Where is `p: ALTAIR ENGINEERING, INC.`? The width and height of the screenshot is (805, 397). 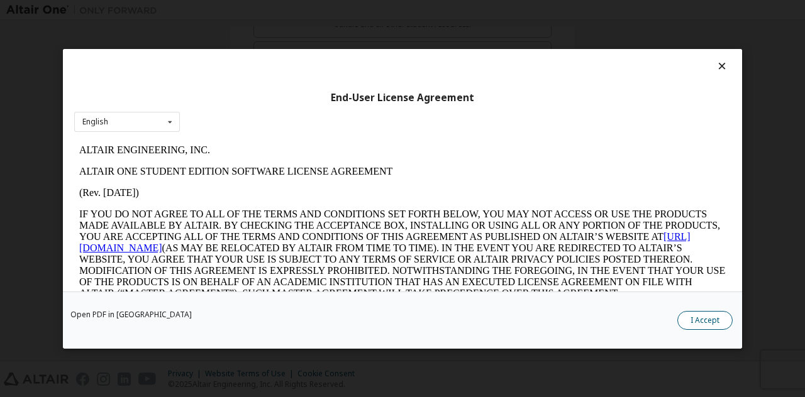
p: ALTAIR ENGINEERING, INC. is located at coordinates (328, 11).